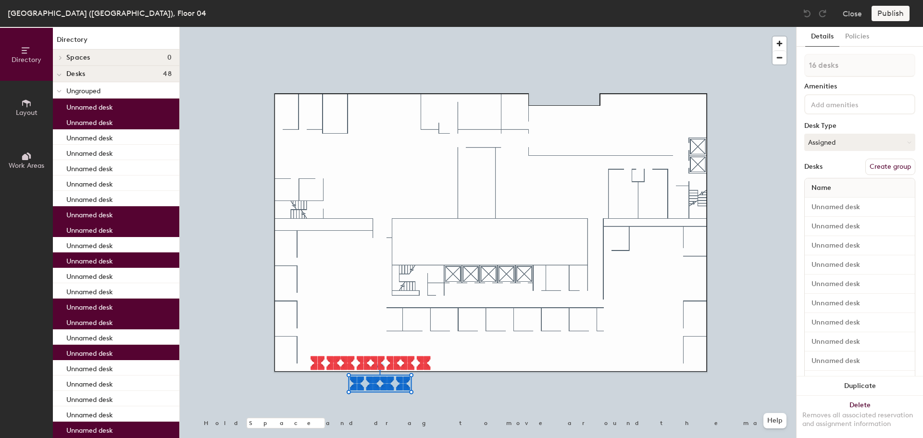  I want to click on span: 0, so click(169, 58).